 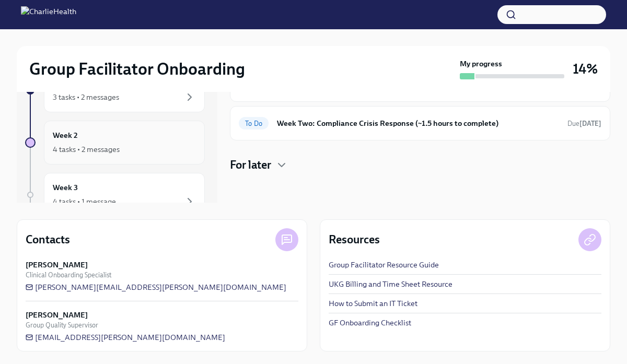 What do you see at coordinates (253, 123) in the screenshot?
I see `span: To Do` at bounding box center [253, 123].